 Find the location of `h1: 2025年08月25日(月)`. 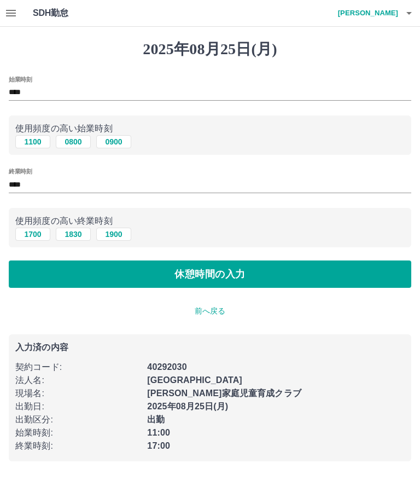

h1: 2025年08月25日(月) is located at coordinates (210, 49).